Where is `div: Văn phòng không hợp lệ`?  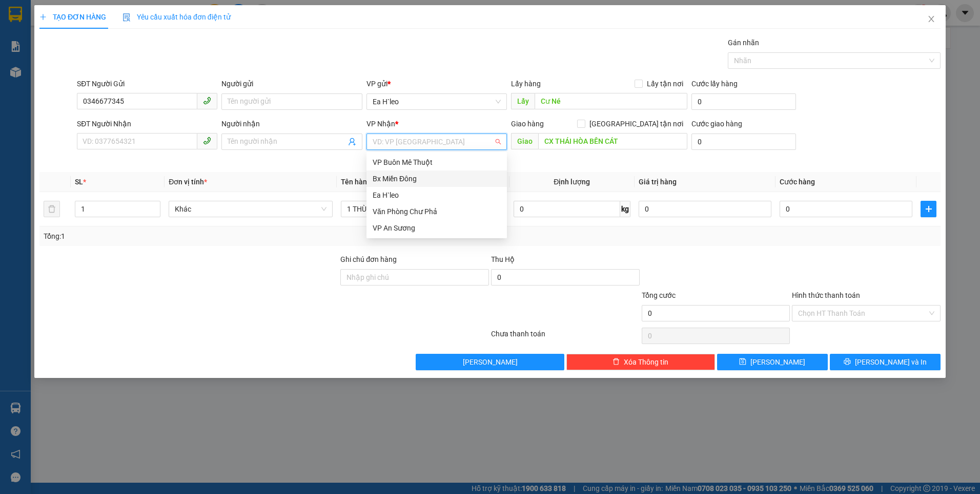 div: Văn phòng không hợp lệ is located at coordinates (437, 157).